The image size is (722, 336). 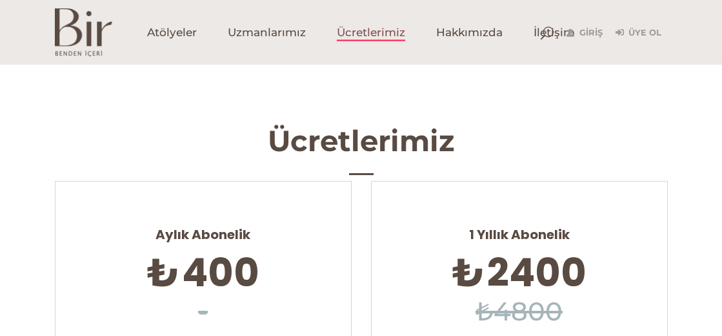 What do you see at coordinates (585, 33) in the screenshot?
I see `a: Giriş` at bounding box center [585, 33].